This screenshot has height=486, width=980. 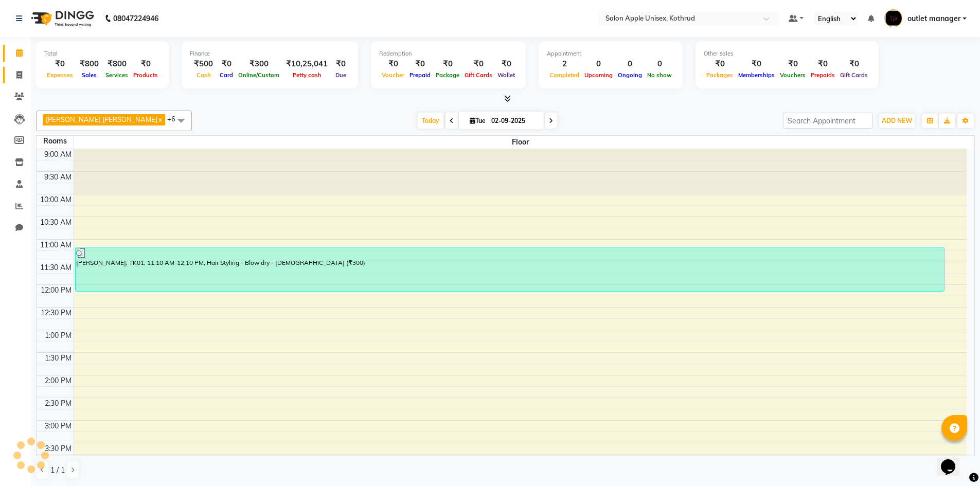 What do you see at coordinates (430, 120) in the screenshot?
I see `span: Today` at bounding box center [430, 120].